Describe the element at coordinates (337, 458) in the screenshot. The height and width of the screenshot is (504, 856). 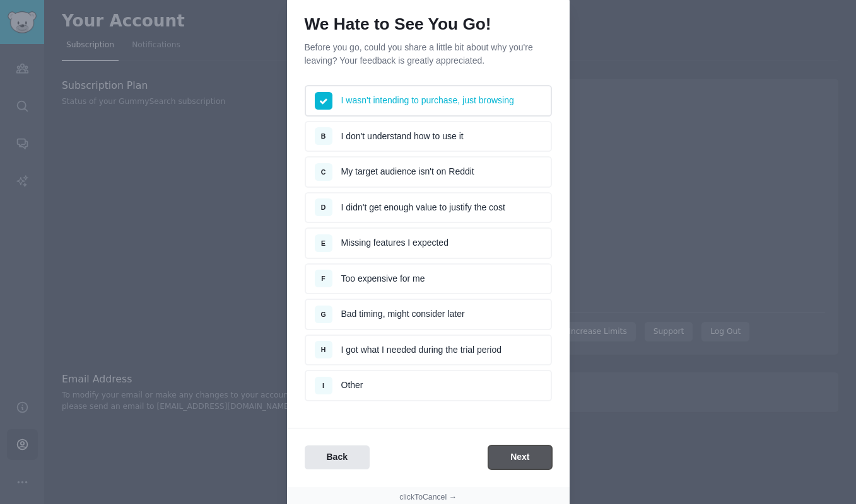
I see `button: Back` at that location.